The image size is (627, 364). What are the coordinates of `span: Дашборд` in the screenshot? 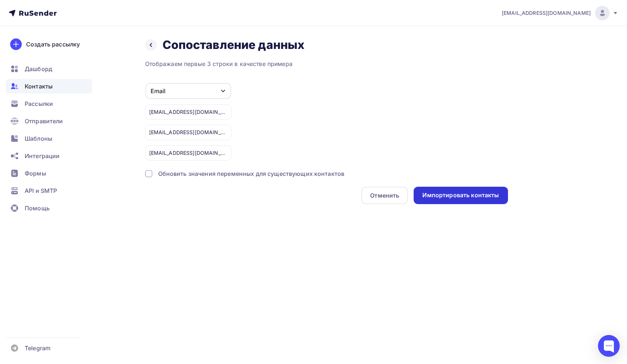 It's located at (38, 69).